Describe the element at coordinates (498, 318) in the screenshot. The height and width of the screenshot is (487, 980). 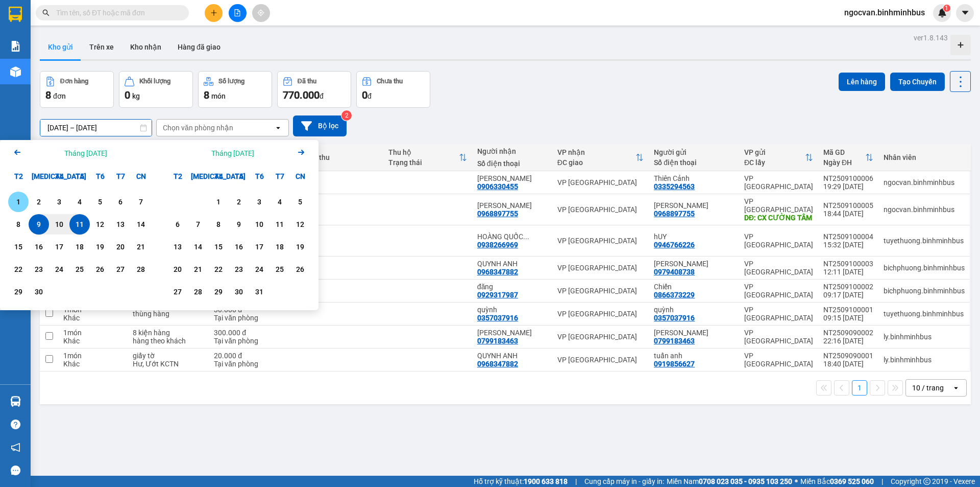
I see `div: 0357037916` at that location.